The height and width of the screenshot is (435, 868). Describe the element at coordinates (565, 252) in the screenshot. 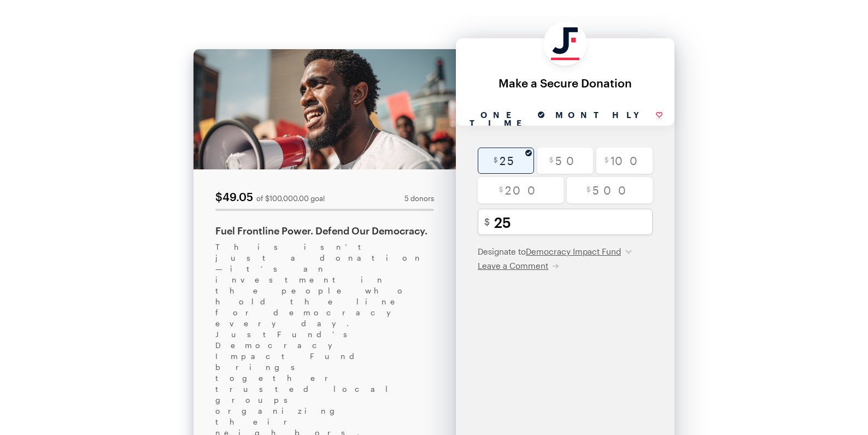

I see `div: Designate to` at that location.